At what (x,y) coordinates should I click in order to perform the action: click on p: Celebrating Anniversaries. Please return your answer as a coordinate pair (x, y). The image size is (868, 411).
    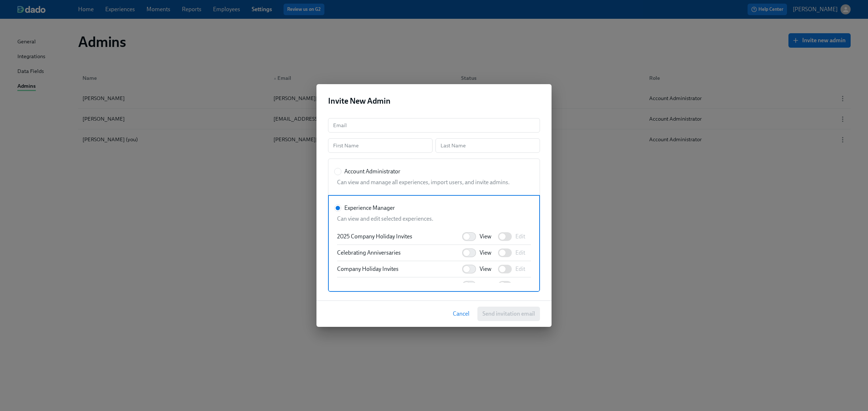
    Looking at the image, I should click on (369, 253).